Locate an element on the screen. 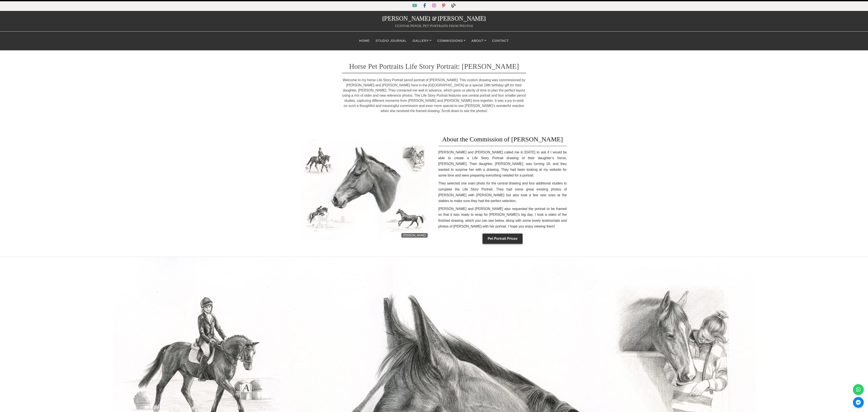 The width and height of the screenshot is (868, 412). a: Facebook is located at coordinates (425, 6).